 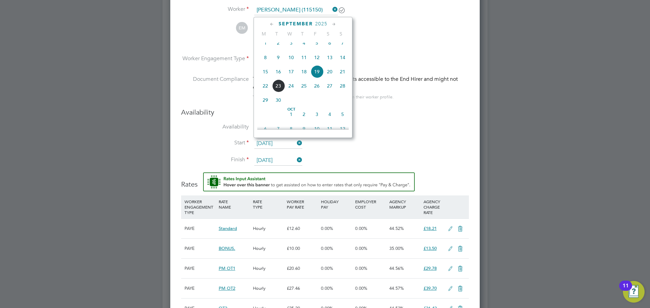 I want to click on div: £20.60, so click(x=302, y=269).